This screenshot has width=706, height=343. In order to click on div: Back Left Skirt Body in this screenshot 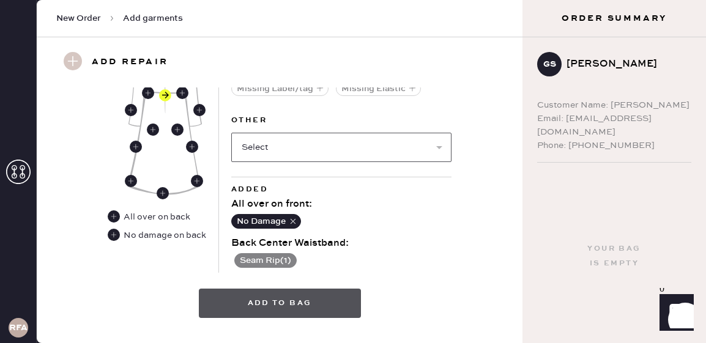, I will do `click(153, 130)`.